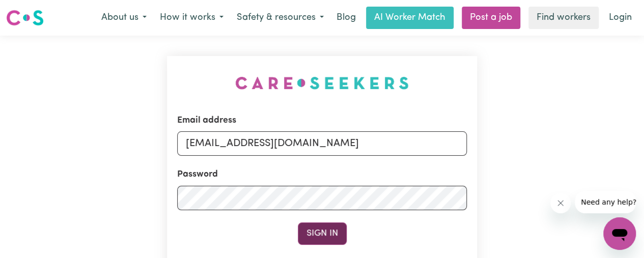 This screenshot has width=644, height=258. I want to click on button: How it works, so click(191, 18).